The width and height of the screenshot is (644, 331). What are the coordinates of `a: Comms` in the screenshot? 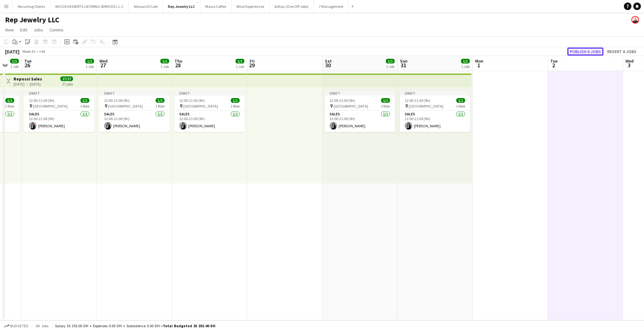 It's located at (57, 30).